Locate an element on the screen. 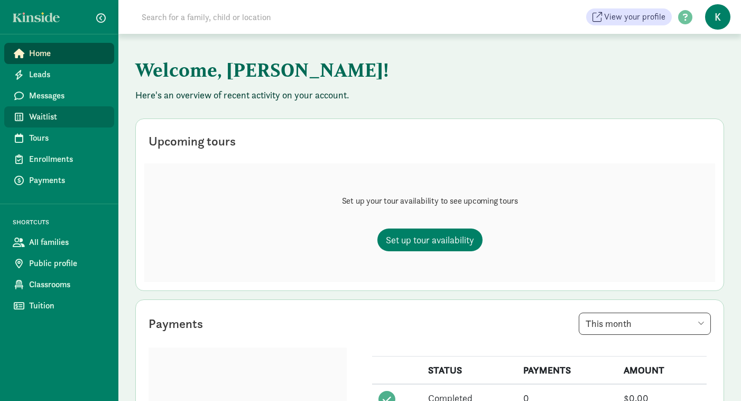 The height and width of the screenshot is (401, 741). a: Tours is located at coordinates (59, 138).